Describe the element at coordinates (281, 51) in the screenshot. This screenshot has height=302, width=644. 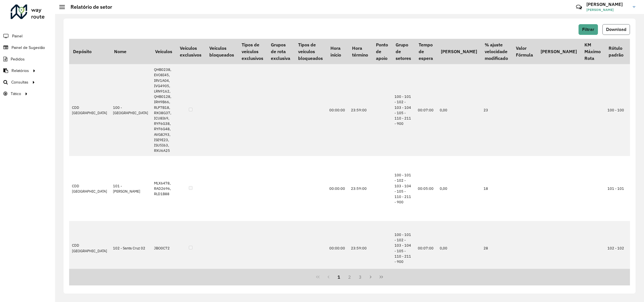
I see `th: Grupos de rota exclusiva` at that location.